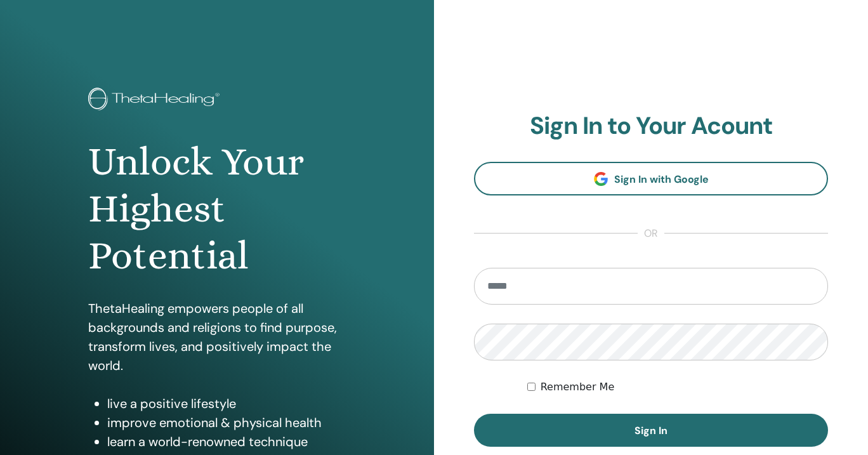 This screenshot has height=455, width=868. I want to click on label: Remember Me, so click(577, 387).